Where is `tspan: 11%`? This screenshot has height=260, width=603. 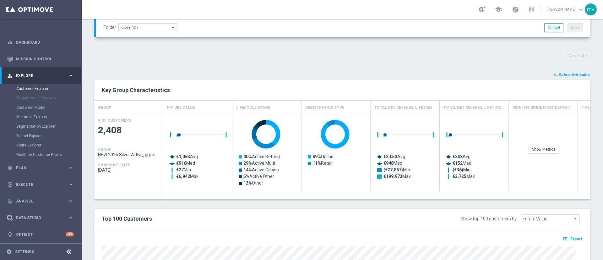 tspan: 11% is located at coordinates (317, 163).